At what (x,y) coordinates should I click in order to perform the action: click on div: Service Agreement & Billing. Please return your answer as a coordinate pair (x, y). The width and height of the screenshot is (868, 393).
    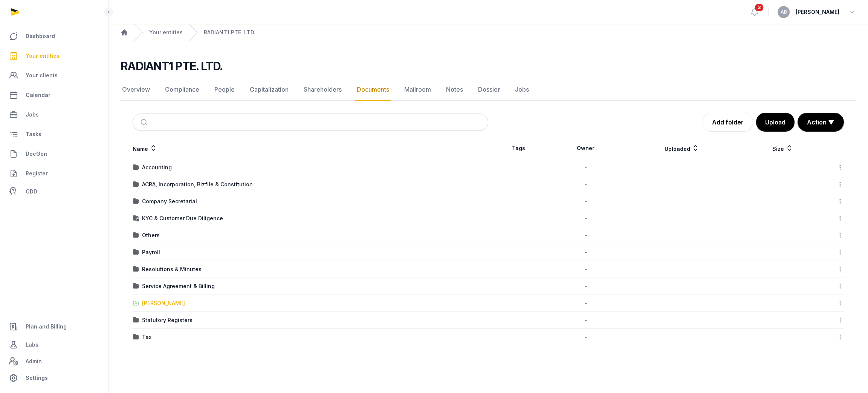
    Looking at the image, I should click on (178, 286).